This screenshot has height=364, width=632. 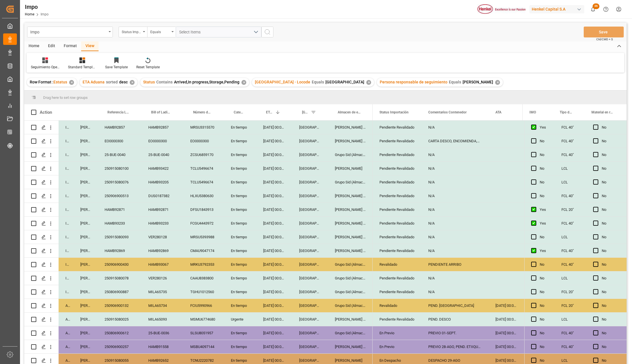 What do you see at coordinates (118, 112) in the screenshot?
I see `span: Referencia Leschaco` at bounding box center [118, 112].